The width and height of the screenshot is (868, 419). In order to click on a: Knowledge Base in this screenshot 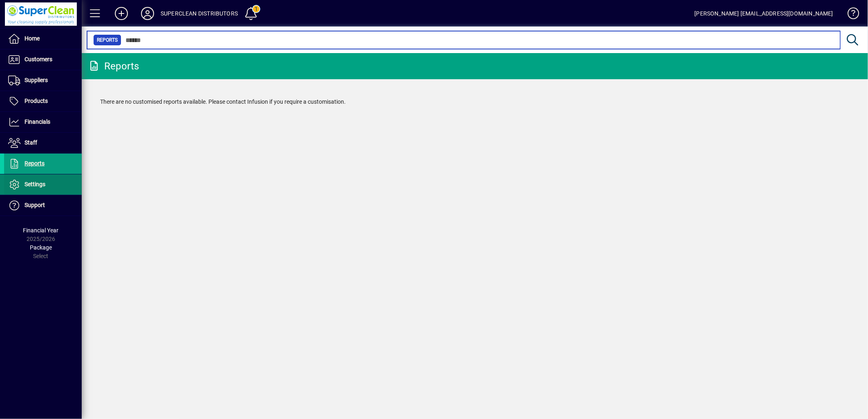, I will do `click(850, 14)`.